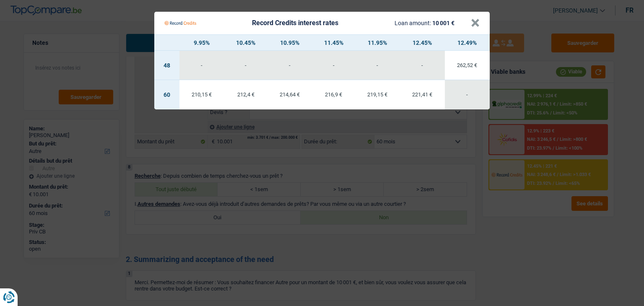 This screenshot has width=644, height=306. Describe the element at coordinates (334, 94) in the screenshot. I see `div: 216,9 €` at that location.